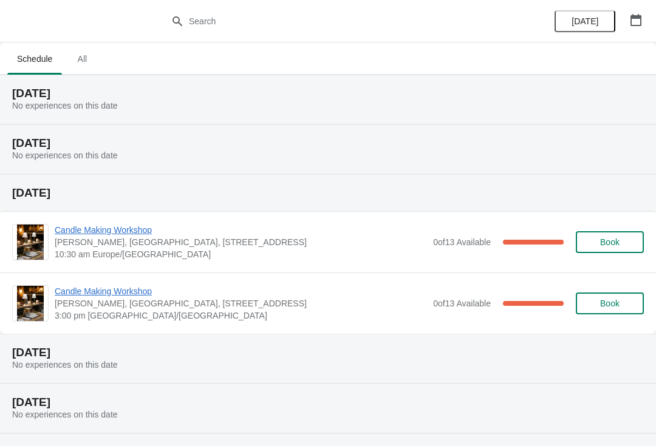  What do you see at coordinates (340, 21) in the screenshot?
I see `input: Search` at bounding box center [340, 21].